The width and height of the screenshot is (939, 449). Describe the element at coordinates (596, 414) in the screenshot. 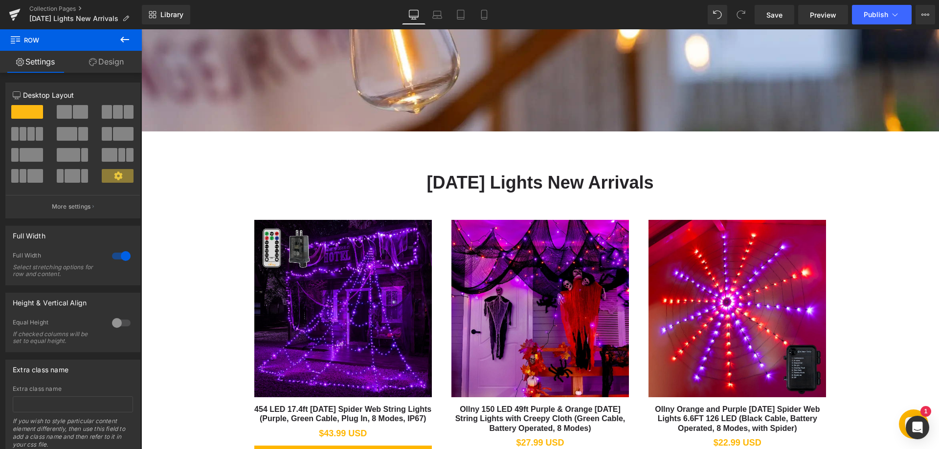

I see `span: $22.99 USD` at that location.